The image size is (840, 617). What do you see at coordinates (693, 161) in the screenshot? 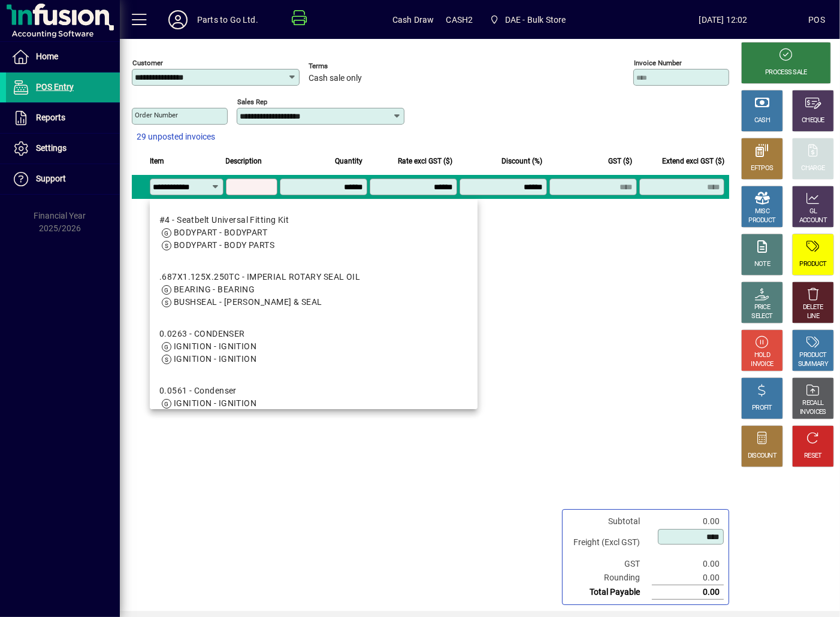
I see `span: Extend excl GST ($)` at bounding box center [693, 161].